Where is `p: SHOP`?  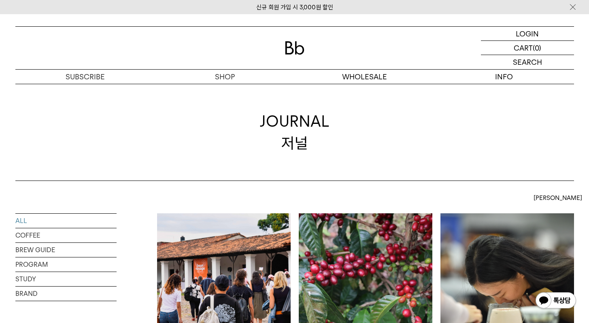
p: SHOP is located at coordinates (225, 77).